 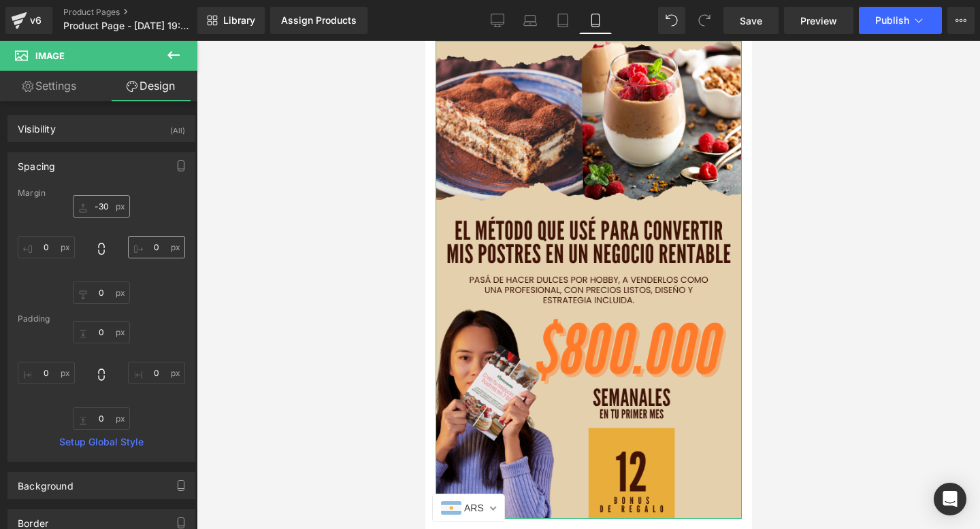 I want to click on a: Tablet, so click(x=562, y=20).